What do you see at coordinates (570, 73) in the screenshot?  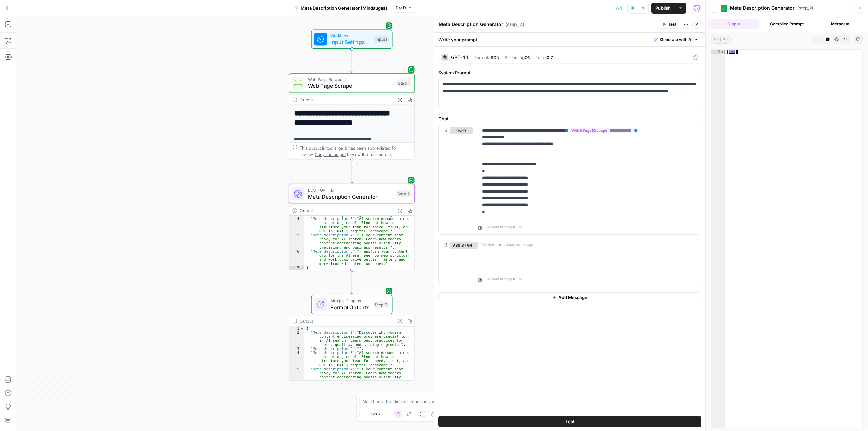 I see `label: System Prompt` at bounding box center [570, 73].